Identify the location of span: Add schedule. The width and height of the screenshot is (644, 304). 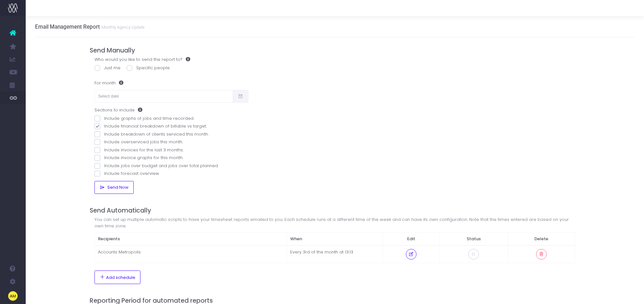
(121, 277).